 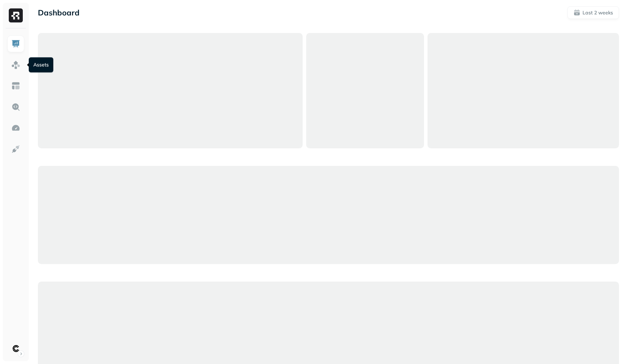 What do you see at coordinates (58, 12) in the screenshot?
I see `p: Dashboard` at bounding box center [58, 12].